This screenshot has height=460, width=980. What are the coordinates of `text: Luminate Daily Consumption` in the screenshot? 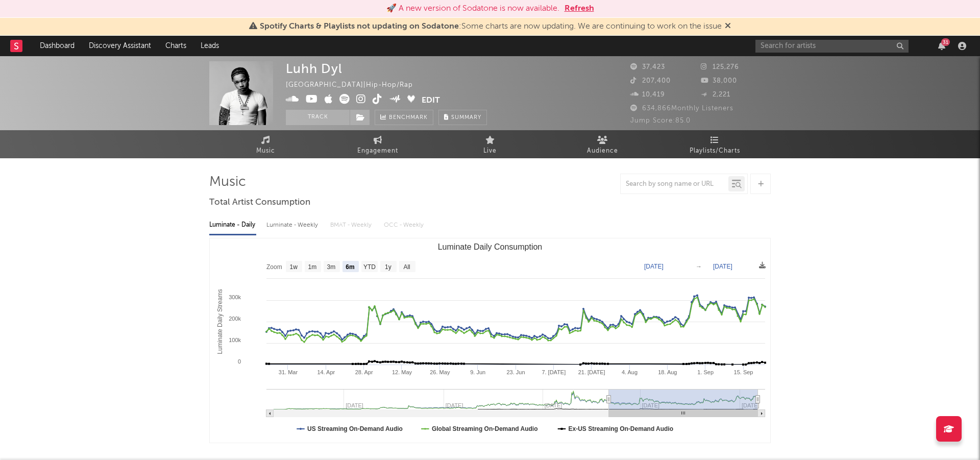 It's located at (490, 246).